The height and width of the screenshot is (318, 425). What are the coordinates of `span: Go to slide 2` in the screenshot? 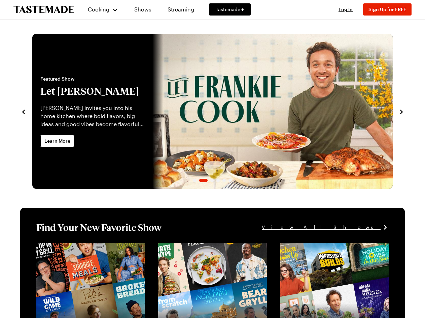 It's located at (203, 180).